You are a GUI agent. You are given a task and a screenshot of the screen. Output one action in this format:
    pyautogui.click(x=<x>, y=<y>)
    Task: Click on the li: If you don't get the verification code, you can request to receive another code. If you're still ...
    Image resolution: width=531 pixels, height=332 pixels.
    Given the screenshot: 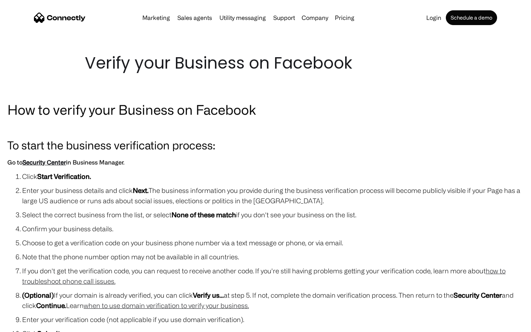 What is the action you would take?
    pyautogui.click(x=273, y=276)
    